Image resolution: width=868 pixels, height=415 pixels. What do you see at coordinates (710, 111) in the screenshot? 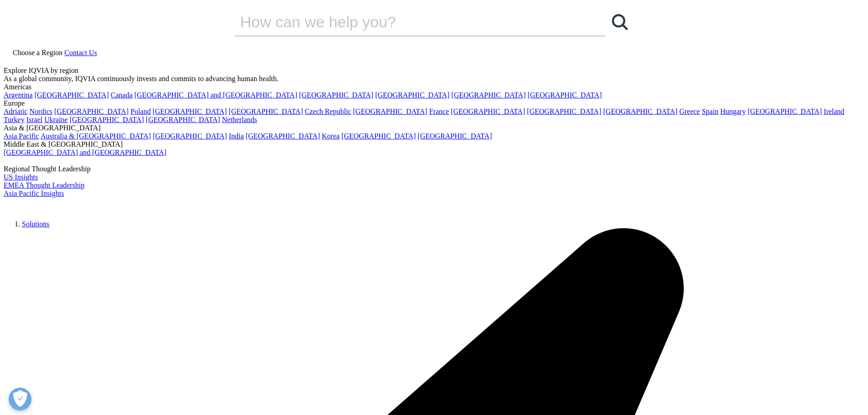
I see `a: Spain` at bounding box center [710, 111].